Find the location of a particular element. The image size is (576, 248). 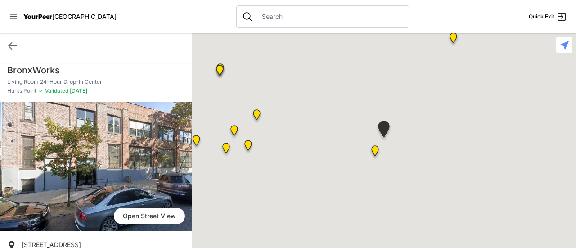

div: Bronx is located at coordinates (220, 71).